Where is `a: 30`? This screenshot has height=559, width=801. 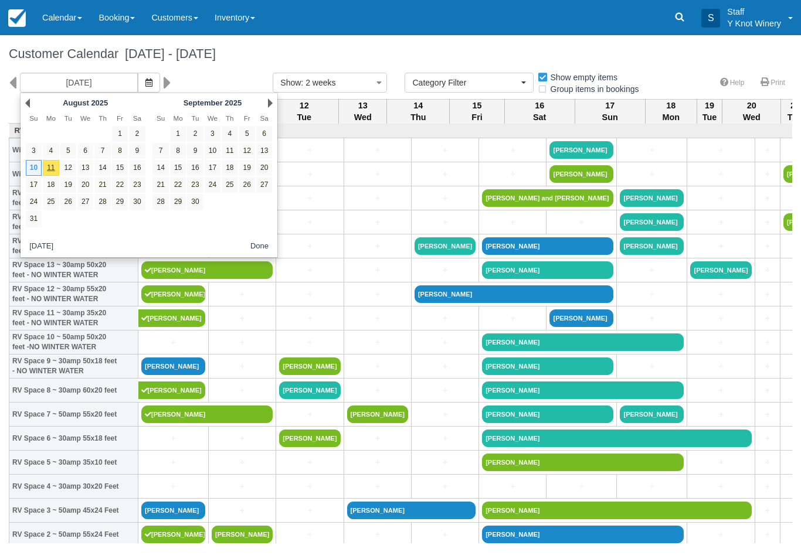
a: 30 is located at coordinates (195, 202).